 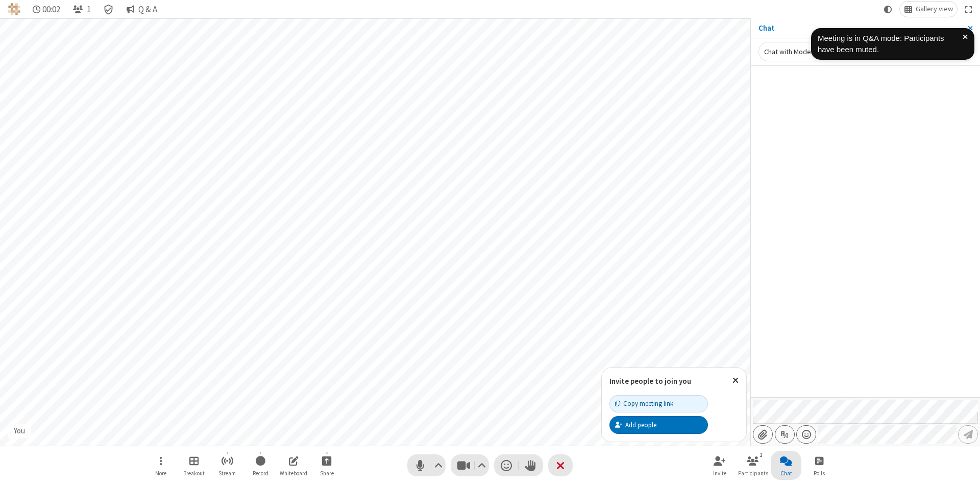 What do you see at coordinates (970, 28) in the screenshot?
I see `button: Close sidebar` at bounding box center [970, 28].